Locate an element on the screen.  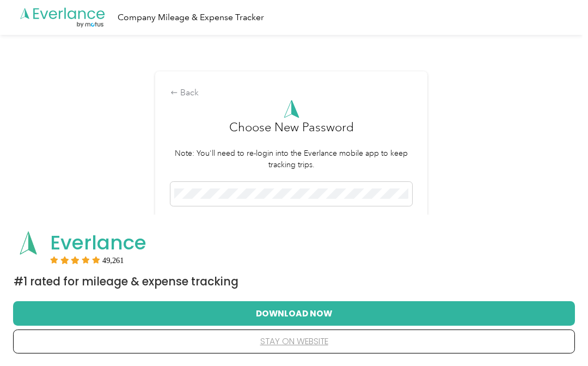
button: Download Now is located at coordinates (294, 313).